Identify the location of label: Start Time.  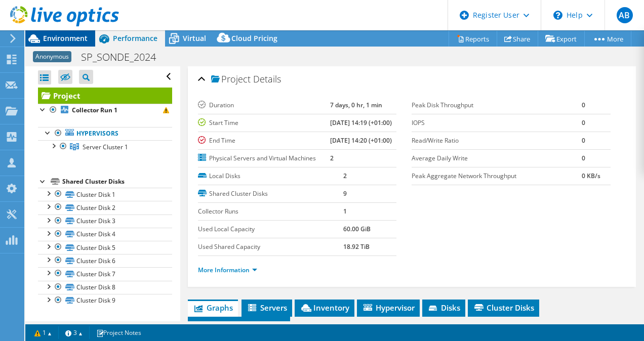
(264, 123).